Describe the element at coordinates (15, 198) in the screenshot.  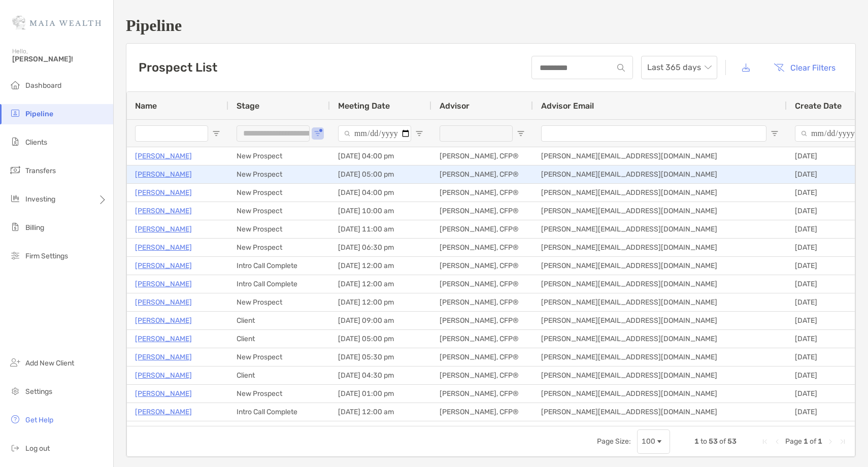
I see `img: investing icon` at that location.